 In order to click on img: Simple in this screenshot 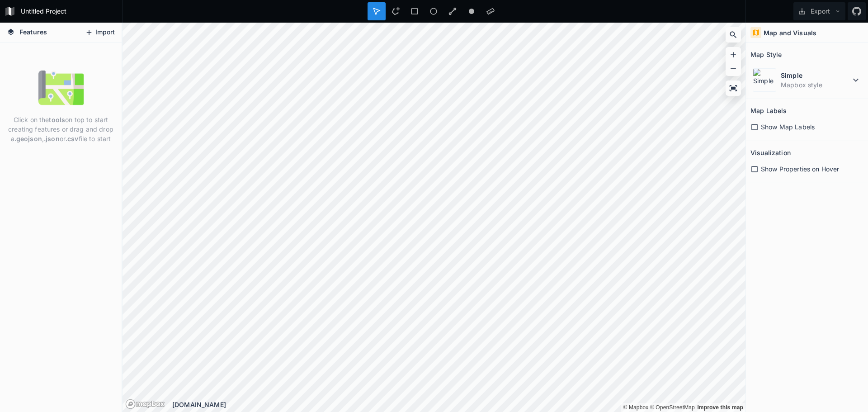, I will do `click(764, 80)`.